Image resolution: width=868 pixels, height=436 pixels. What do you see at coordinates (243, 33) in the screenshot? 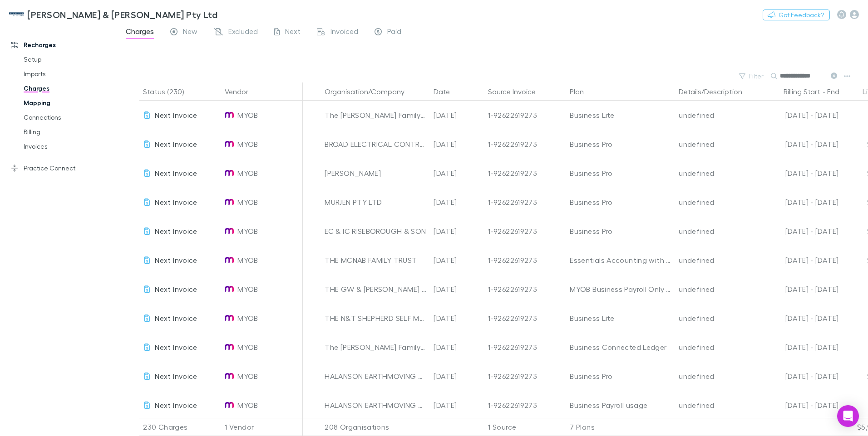
I see `span: Excluded` at bounding box center [243, 33].